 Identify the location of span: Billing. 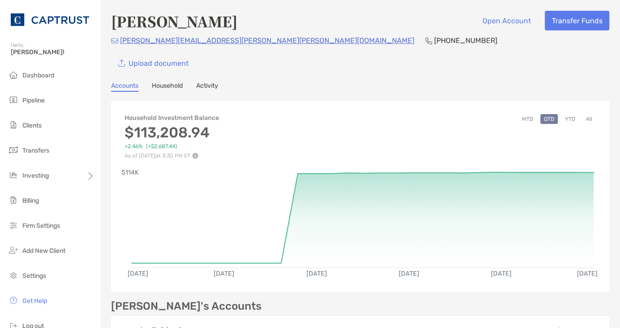
(30, 201).